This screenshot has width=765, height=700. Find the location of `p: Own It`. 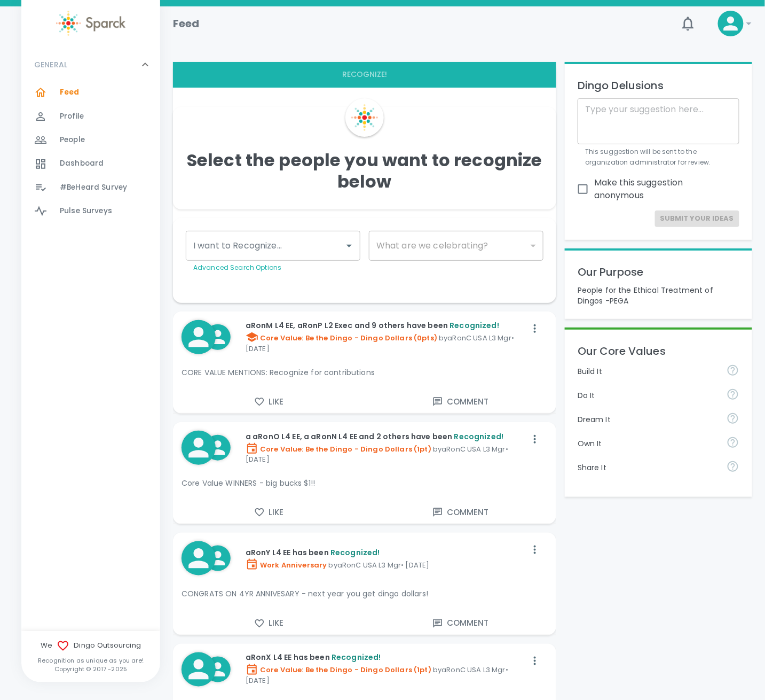

p: Own It is located at coordinates (648, 444).